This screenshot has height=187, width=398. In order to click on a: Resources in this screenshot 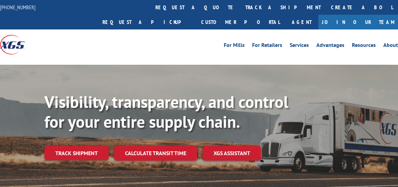, I will do `click(364, 46)`.